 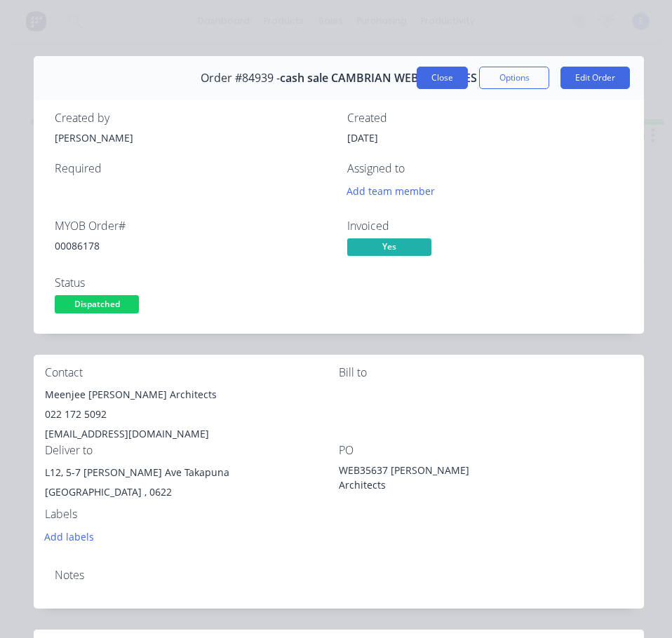 What do you see at coordinates (389, 246) in the screenshot?
I see `span: Yes` at bounding box center [389, 246].